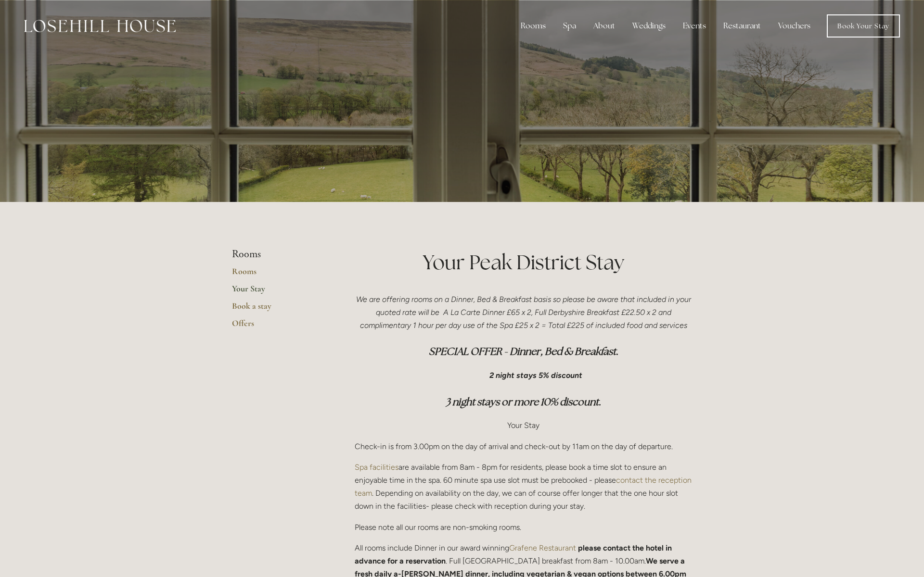 Image resolution: width=924 pixels, height=577 pixels. What do you see at coordinates (278, 327) in the screenshot?
I see `a: Offers` at bounding box center [278, 327].